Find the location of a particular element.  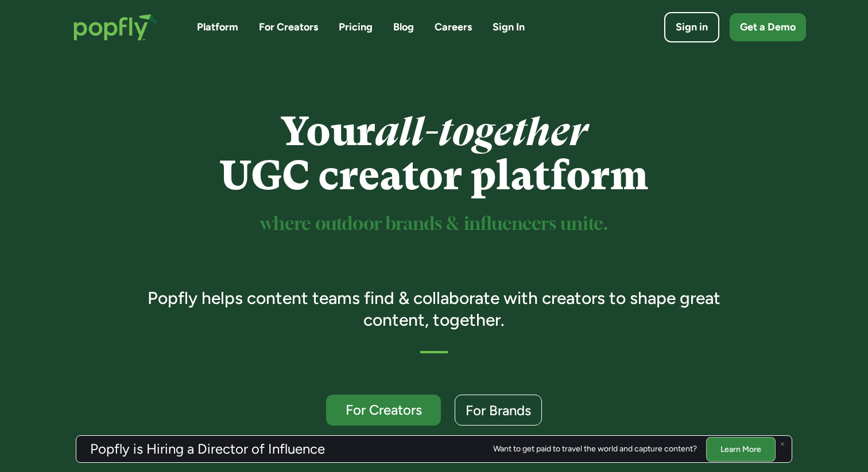

h3: Popfly is Hiring a Director of Influence is located at coordinates (207, 449).